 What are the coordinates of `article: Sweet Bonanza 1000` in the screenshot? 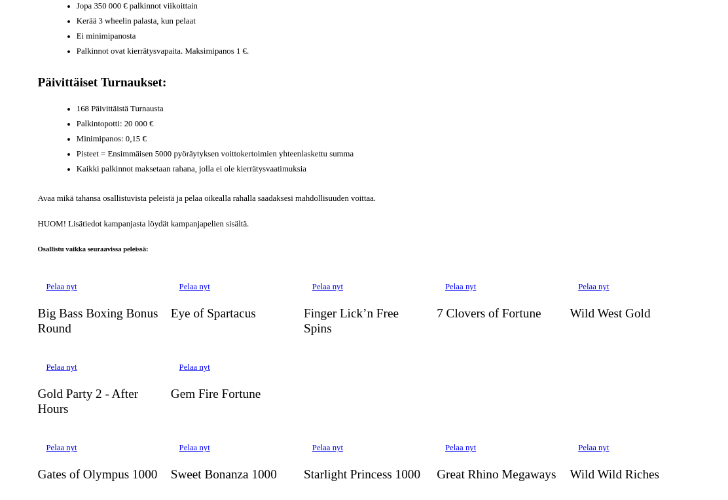 It's located at (231, 456).